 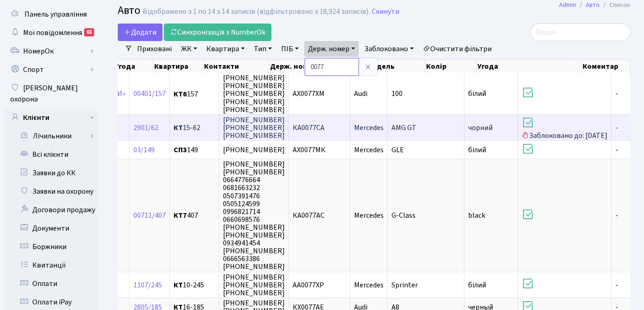 I want to click on span: 149, so click(x=195, y=150).